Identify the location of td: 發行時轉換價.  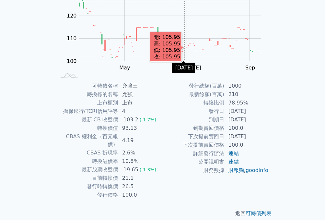
(87, 186).